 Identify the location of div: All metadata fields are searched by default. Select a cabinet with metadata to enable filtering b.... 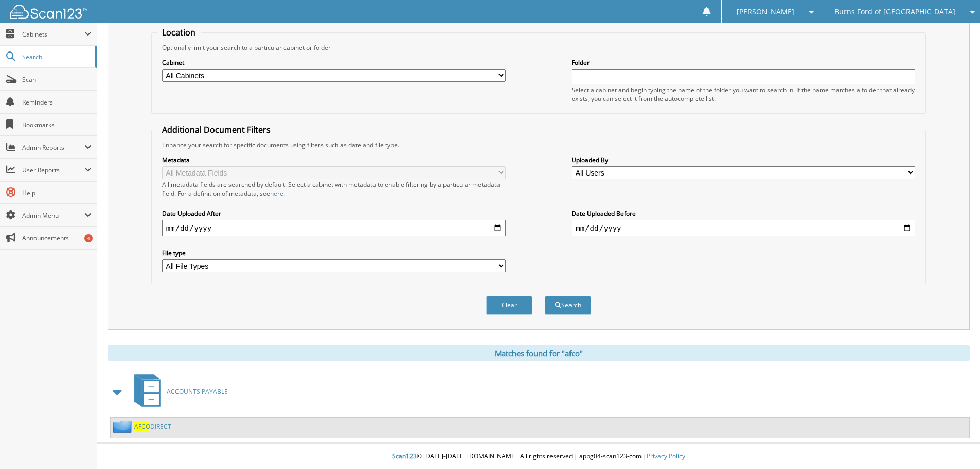
(334, 189).